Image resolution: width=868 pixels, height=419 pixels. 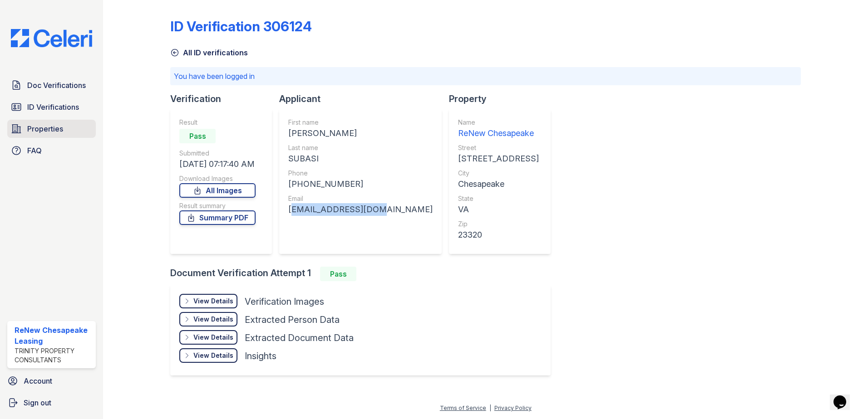 What do you see at coordinates (463, 408) in the screenshot?
I see `a: Terms of Service` at bounding box center [463, 408].